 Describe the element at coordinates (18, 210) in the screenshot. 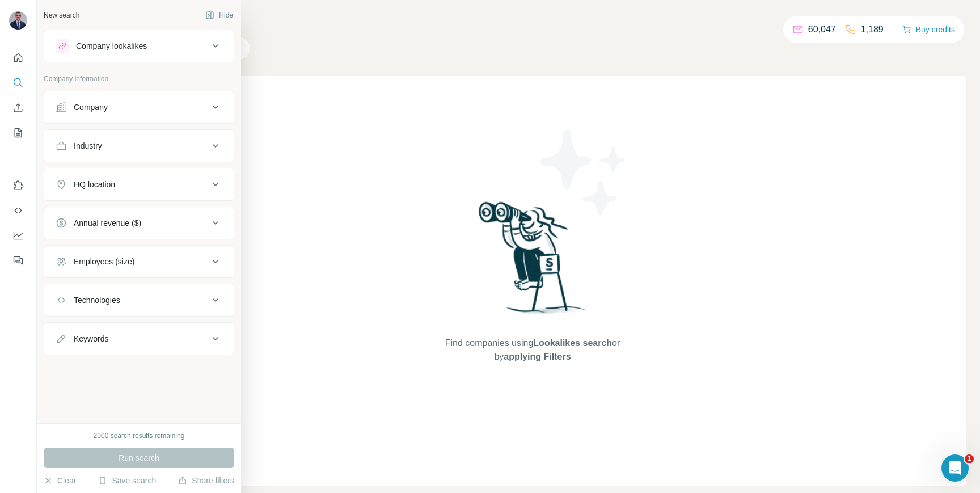

I see `button: Use Surfe API` at that location.